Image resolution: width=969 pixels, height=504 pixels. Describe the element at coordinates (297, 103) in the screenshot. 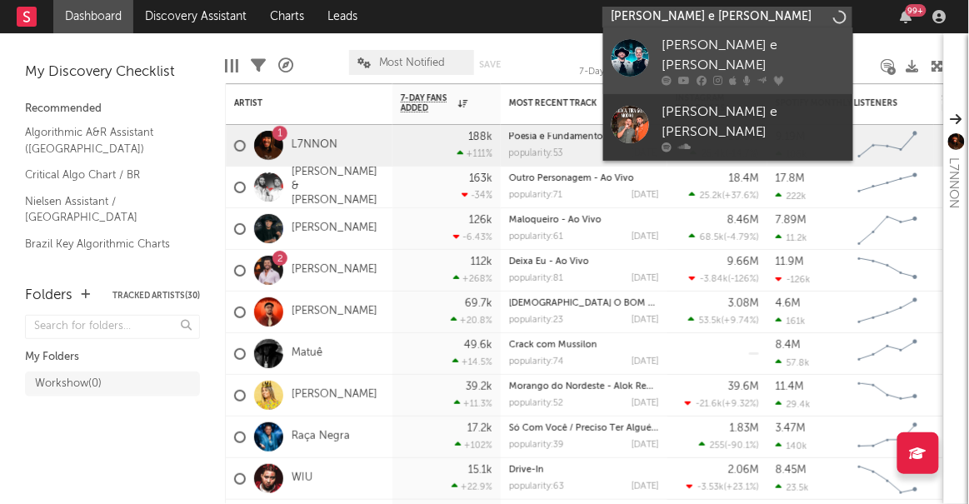

I see `div: Artist` at that location.